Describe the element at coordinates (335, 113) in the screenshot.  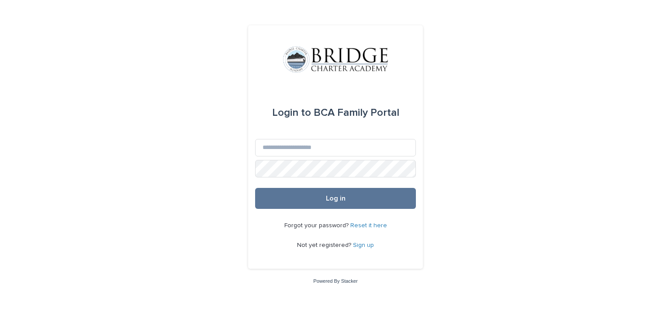
I see `div: BCA Family Portal` at that location.